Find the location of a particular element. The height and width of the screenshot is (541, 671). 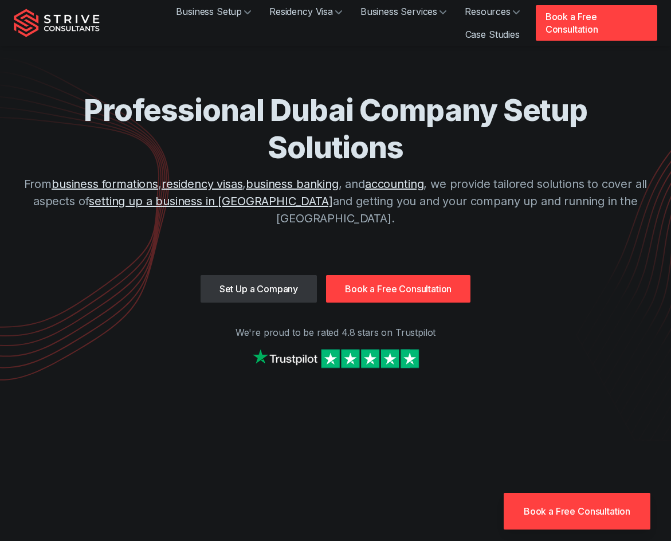

p: From , , , and , we provide tailored solutions to cover all aspects of and getting you and your c... is located at coordinates (335, 201).